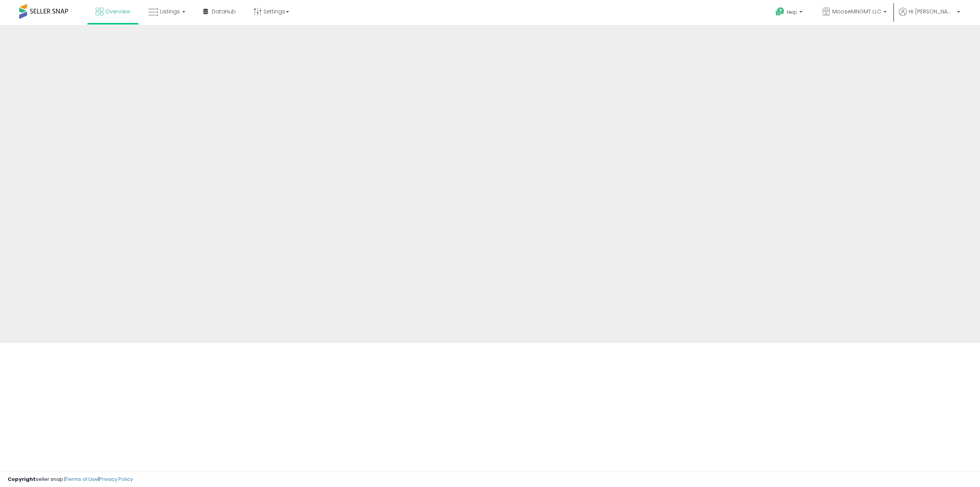  What do you see at coordinates (857, 11) in the screenshot?
I see `span: MooseMNGMT LLC` at bounding box center [857, 11].